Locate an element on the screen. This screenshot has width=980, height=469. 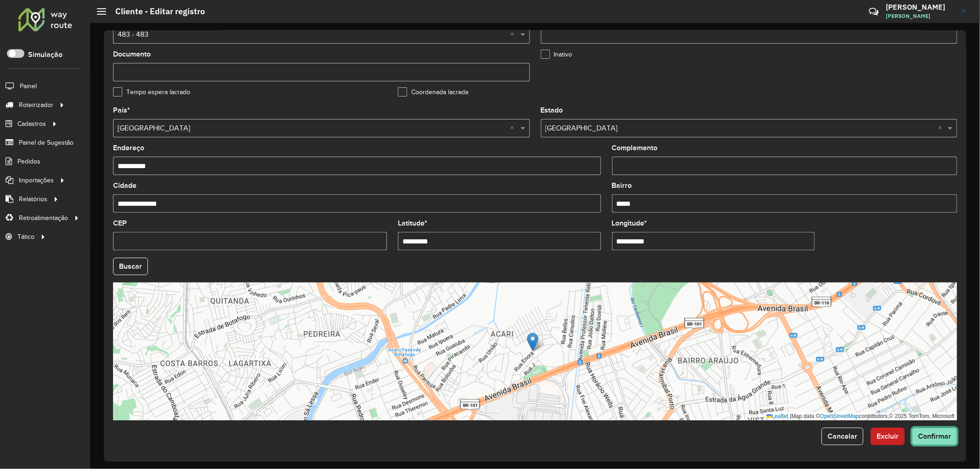
span: Roteirizador is located at coordinates (35, 105).